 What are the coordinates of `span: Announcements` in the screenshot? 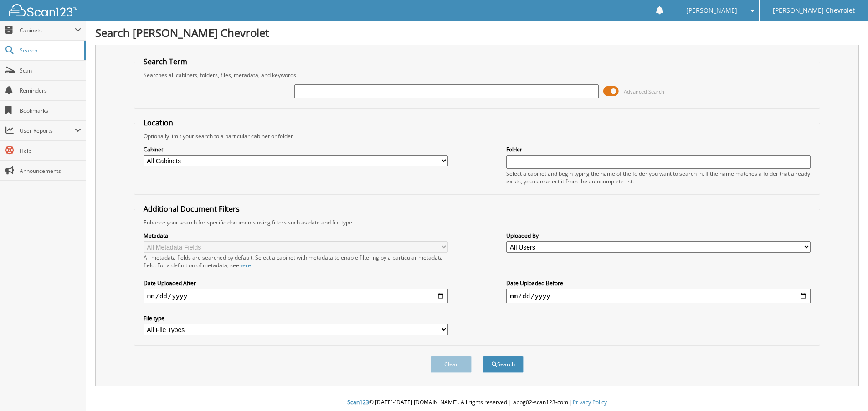 It's located at (50, 171).